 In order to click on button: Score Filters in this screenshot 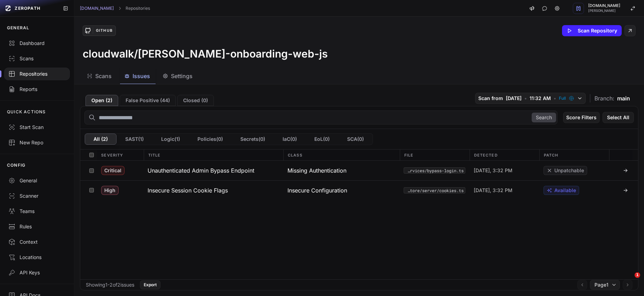, I will do `click(581, 117)`.